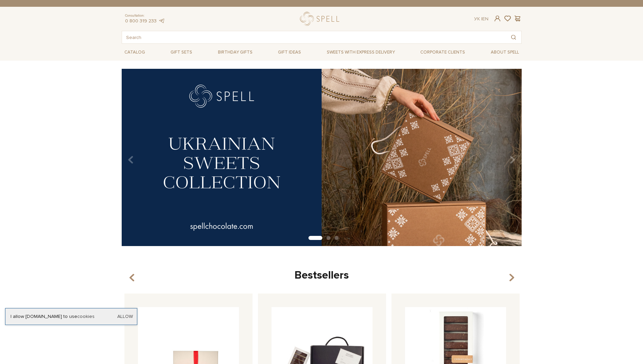  What do you see at coordinates (322, 275) in the screenshot?
I see `div: Bestsellers` at bounding box center [322, 275].